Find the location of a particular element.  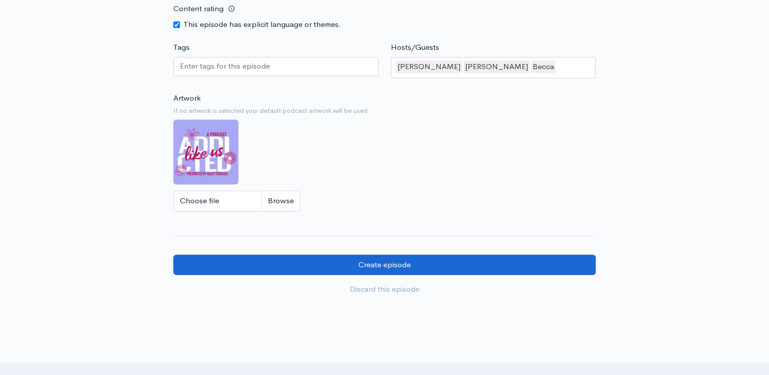

input: Enter tags for this episode is located at coordinates (226, 66).